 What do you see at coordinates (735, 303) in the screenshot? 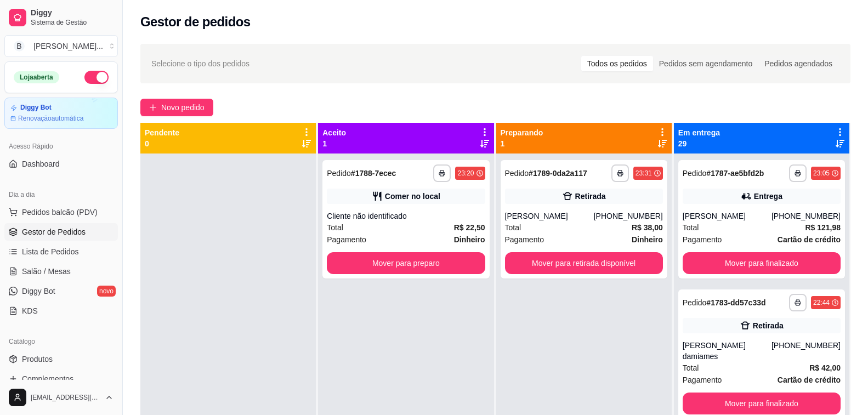
I see `strong: # 1783-dd57c33d` at bounding box center [735, 303].